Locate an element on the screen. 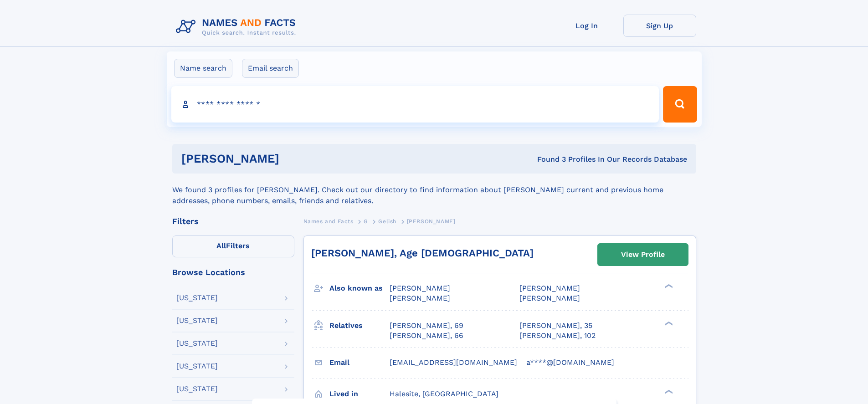  div: Found 3 Profiles In Our Records Database is located at coordinates (547, 159).